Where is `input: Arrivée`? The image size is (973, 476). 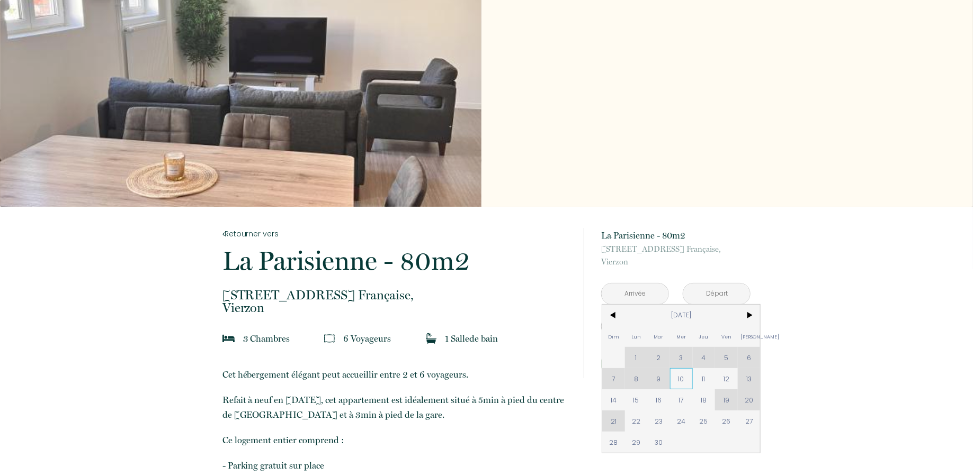
input: Arrivée is located at coordinates (635, 294).